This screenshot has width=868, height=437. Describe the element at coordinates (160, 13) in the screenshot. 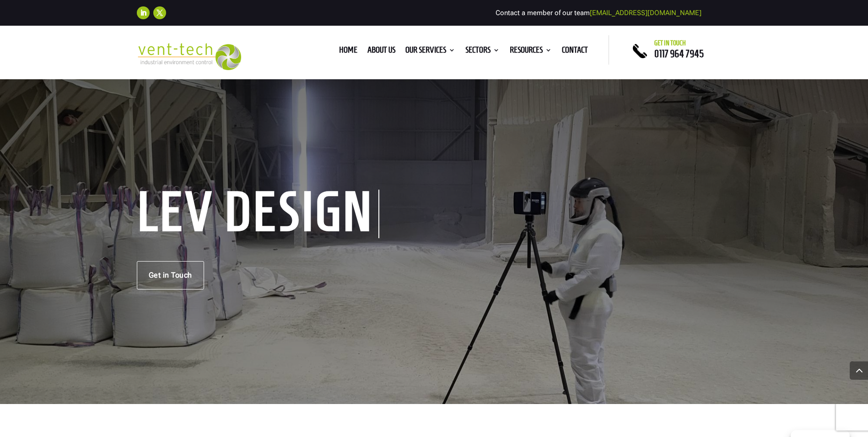

I see `a: Follow on X` at that location.